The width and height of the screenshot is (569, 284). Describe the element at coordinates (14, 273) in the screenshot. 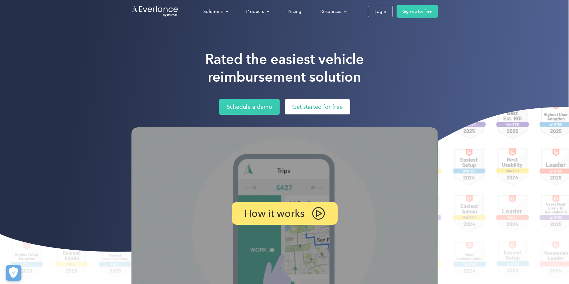

I see `button: Cookies Settings` at that location.